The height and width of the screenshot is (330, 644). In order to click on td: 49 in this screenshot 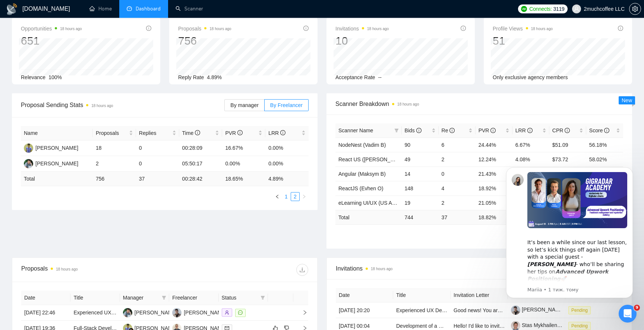, I will do `click(420, 160)`.